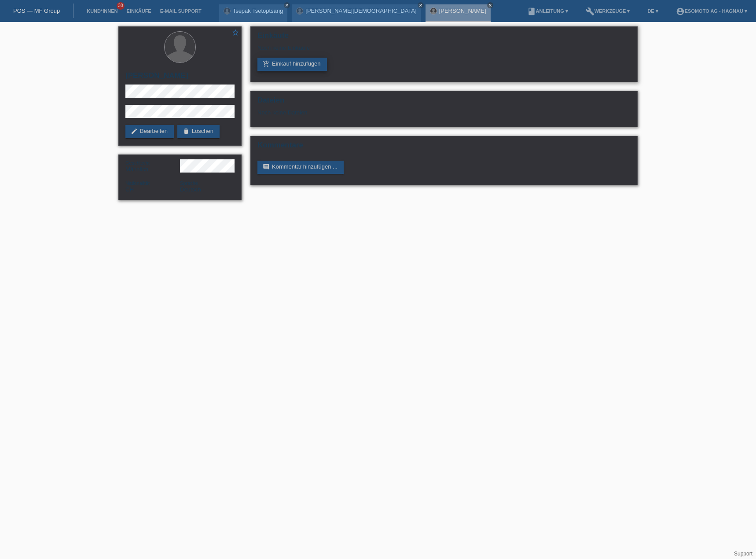 The height and width of the screenshot is (559, 756). I want to click on a: deleteLöschen, so click(199, 132).